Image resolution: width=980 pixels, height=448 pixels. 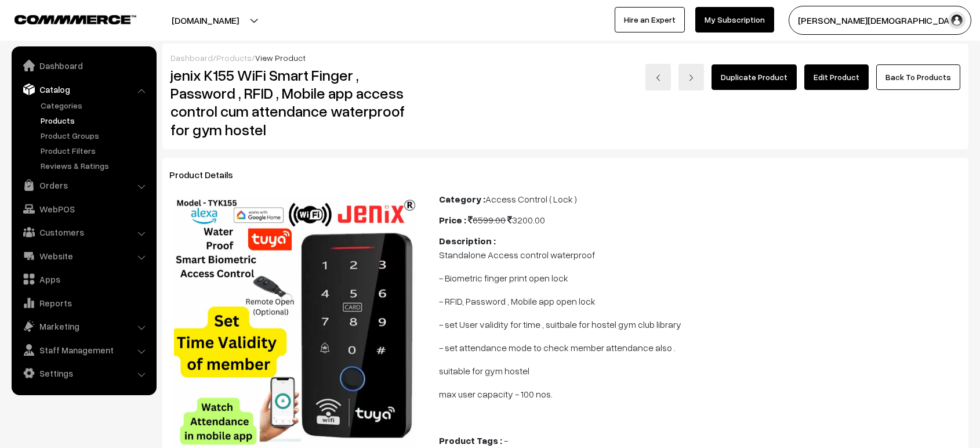 What do you see at coordinates (296, 103) in the screenshot?
I see `h2: jenix K155 WiFi Smart Finger , Password , RFID , Mobile app access control cum attendance waterpr...` at bounding box center [296, 103].